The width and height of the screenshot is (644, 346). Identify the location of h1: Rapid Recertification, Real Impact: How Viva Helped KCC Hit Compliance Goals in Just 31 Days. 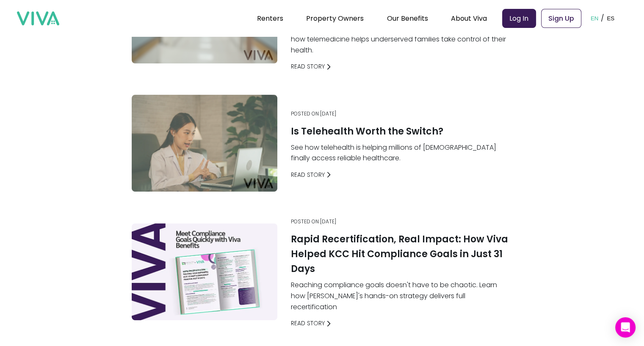
(400, 254).